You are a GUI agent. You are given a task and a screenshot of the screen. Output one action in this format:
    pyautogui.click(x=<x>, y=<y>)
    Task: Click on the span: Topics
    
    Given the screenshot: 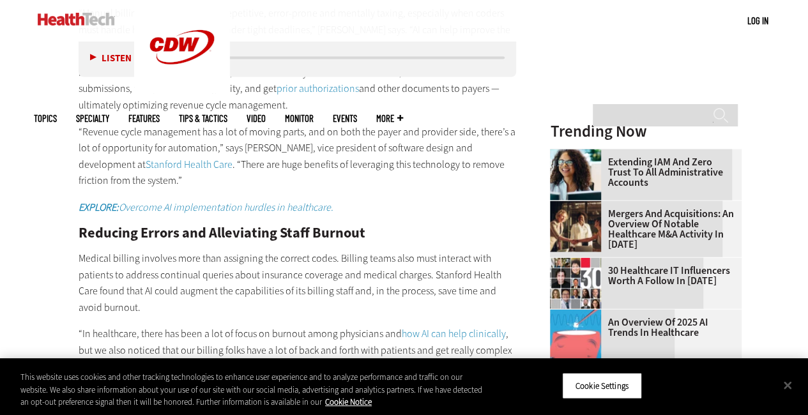 What is the action you would take?
    pyautogui.click(x=45, y=118)
    